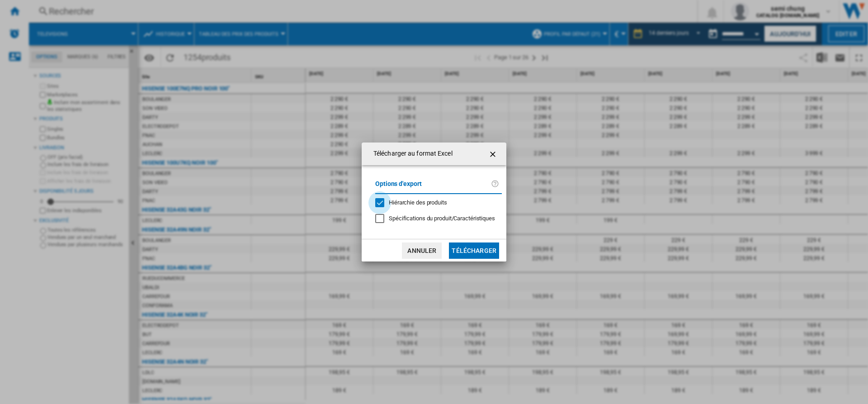 The height and width of the screenshot is (404, 868). Describe the element at coordinates (417, 202) in the screenshot. I see `span: Hiérarchie des produits` at that location.